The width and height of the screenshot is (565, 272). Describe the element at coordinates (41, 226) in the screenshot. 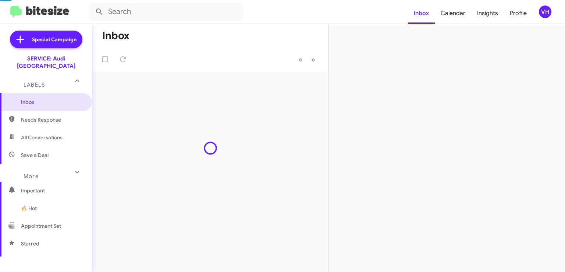

I see `span: Appointment Set` at that location.